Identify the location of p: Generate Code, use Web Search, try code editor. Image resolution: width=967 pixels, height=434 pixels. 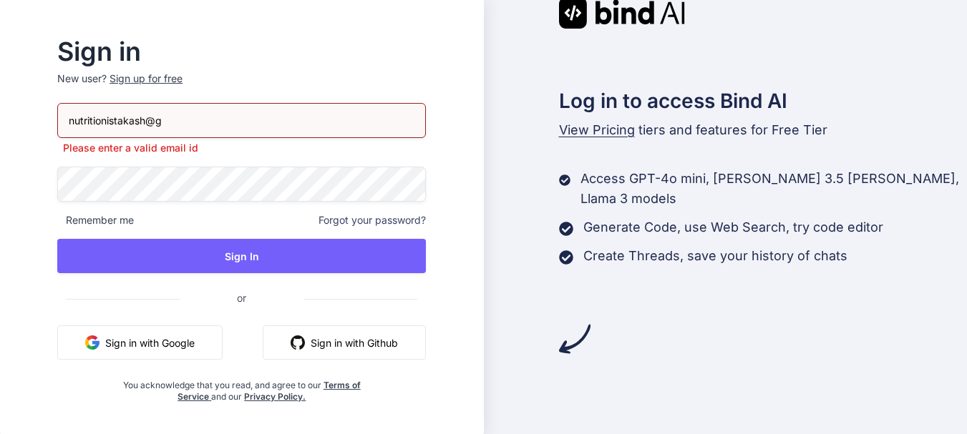
(733, 228).